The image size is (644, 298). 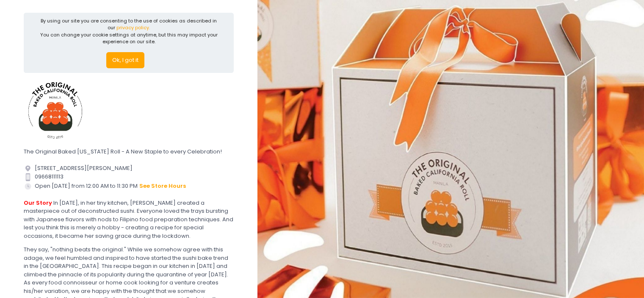 I want to click on b: Our Story, so click(x=38, y=202).